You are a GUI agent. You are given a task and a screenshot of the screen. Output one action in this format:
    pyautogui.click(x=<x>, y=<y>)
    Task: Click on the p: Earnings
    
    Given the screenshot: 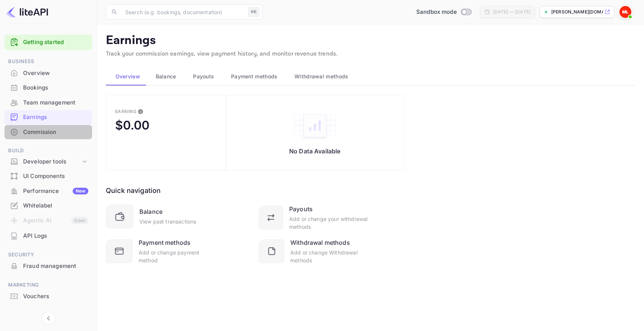 What is the action you would take?
    pyautogui.click(x=370, y=40)
    